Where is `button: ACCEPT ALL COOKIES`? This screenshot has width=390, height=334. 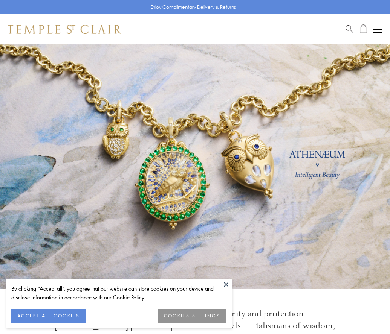 button: ACCEPT ALL COOKIES is located at coordinates (48, 316).